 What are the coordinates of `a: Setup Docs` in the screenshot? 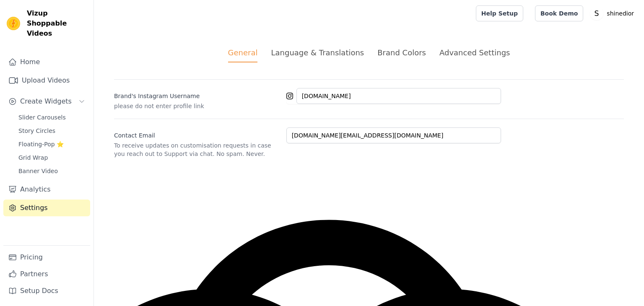 It's located at (47, 291).